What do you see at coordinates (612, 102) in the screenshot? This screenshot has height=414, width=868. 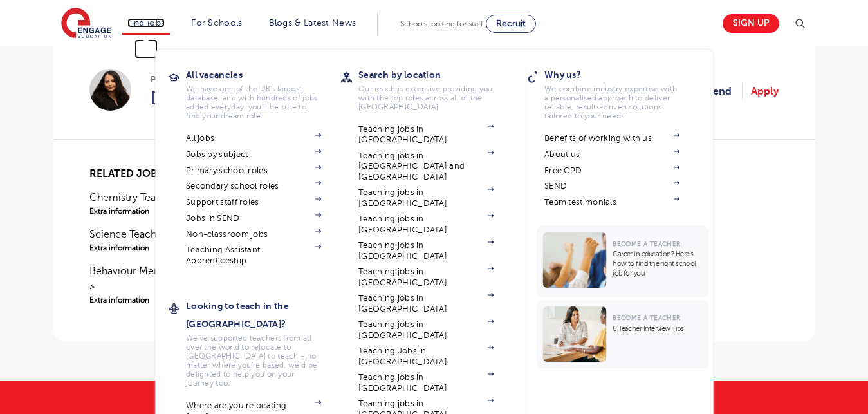 I see `p: We combine industry expertise with a personalised approach to deliver reliable, results-driven so...` at bounding box center [612, 102].